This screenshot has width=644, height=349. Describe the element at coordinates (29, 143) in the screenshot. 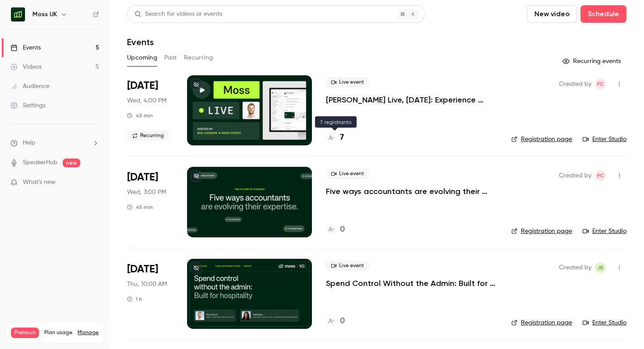

I see `span: Help` at that location.